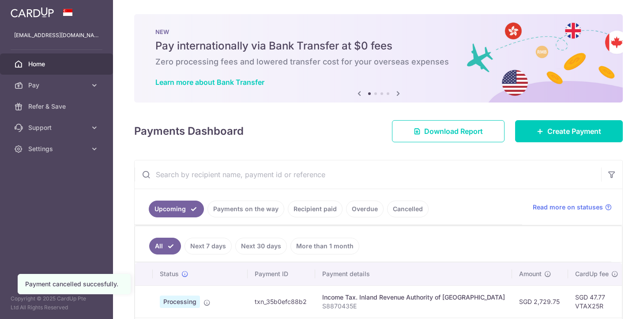  I want to click on a: Recipient paid, so click(315, 209).